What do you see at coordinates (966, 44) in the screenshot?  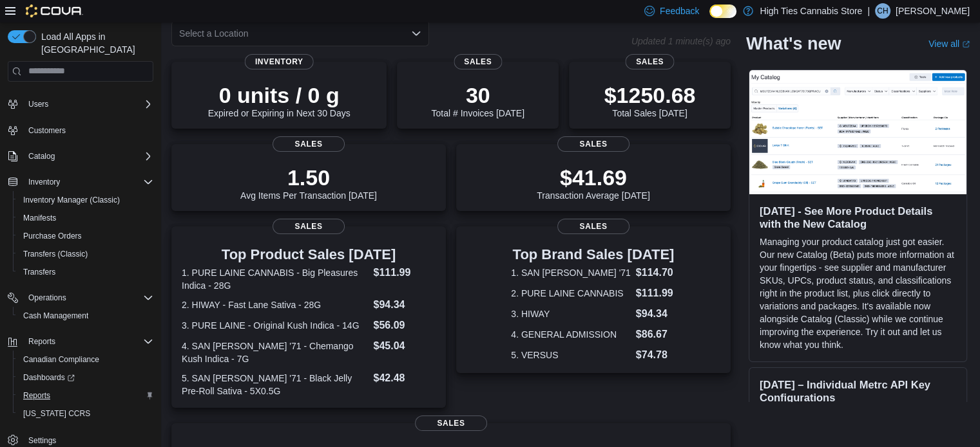 I see `svg: External link` at bounding box center [966, 44].